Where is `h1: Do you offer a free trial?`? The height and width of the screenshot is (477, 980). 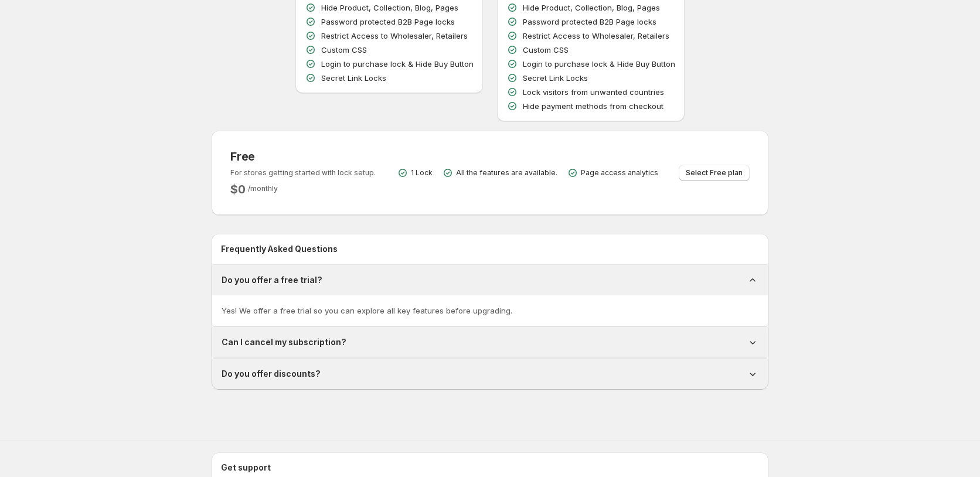 h1: Do you offer a free trial? is located at coordinates (272, 280).